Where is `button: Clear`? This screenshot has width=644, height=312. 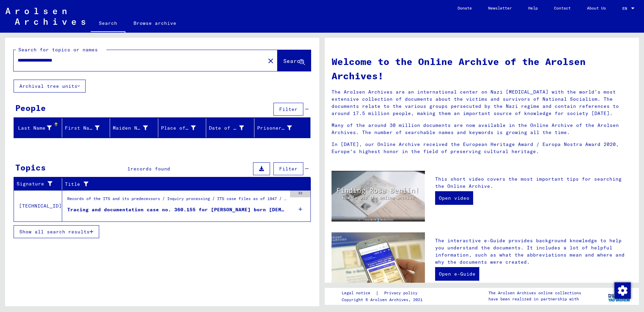 button: Clear is located at coordinates (271, 61).